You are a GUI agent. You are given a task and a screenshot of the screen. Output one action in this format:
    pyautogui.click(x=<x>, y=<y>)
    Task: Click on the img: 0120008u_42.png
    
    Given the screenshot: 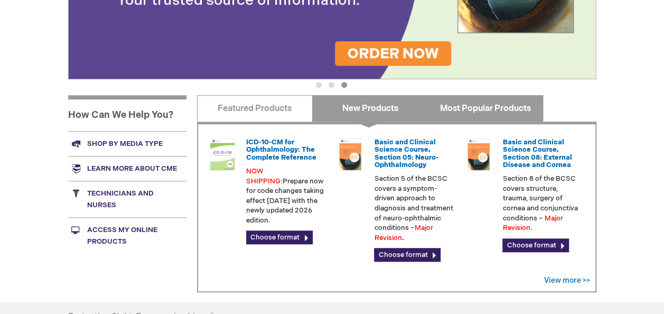 What is the action you would take?
    pyautogui.click(x=222, y=154)
    